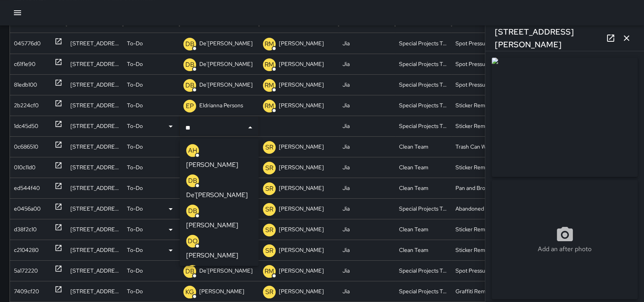 This screenshot has height=302, width=644. What do you see at coordinates (26, 291) in the screenshot?
I see `div: 7409cf20` at bounding box center [26, 291].